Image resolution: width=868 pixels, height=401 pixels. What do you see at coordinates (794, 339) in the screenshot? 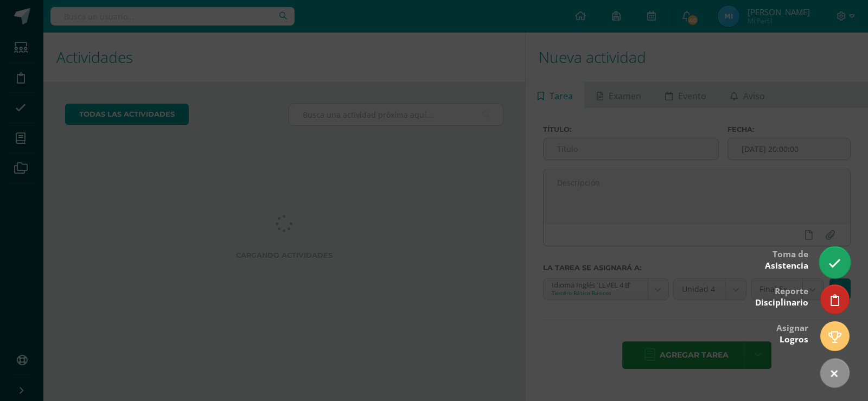
I see `span: Logros` at bounding box center [794, 339].